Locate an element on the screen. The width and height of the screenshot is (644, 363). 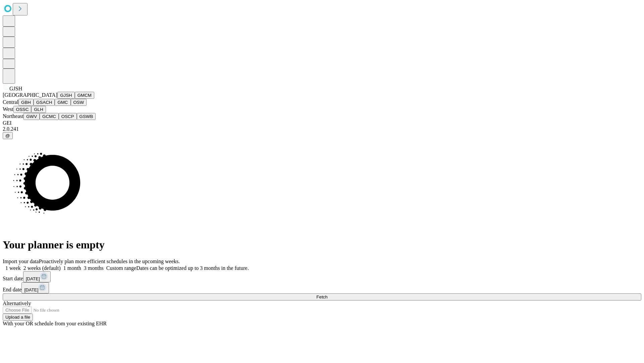
span: 1 week is located at coordinates (13, 268).